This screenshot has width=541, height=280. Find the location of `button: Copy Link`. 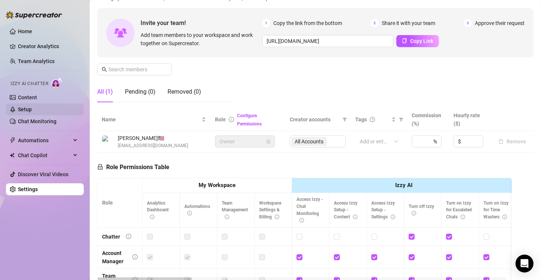

button: Copy Link is located at coordinates (418, 41).